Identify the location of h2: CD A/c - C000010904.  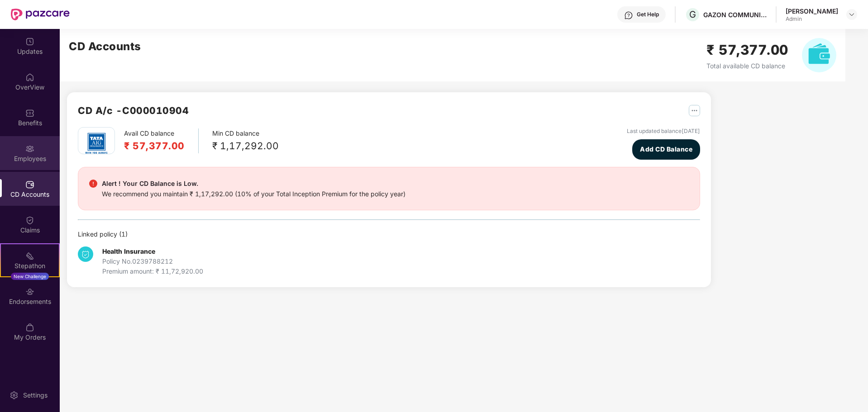
(133, 110).